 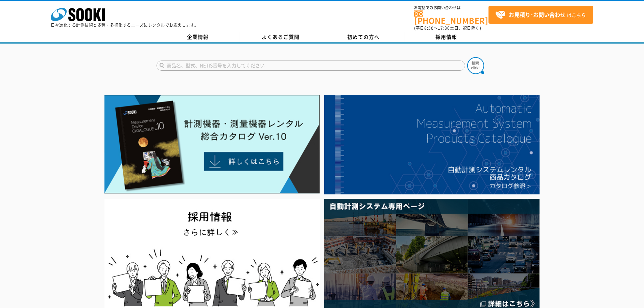 I want to click on a: 採用情報, so click(x=446, y=37).